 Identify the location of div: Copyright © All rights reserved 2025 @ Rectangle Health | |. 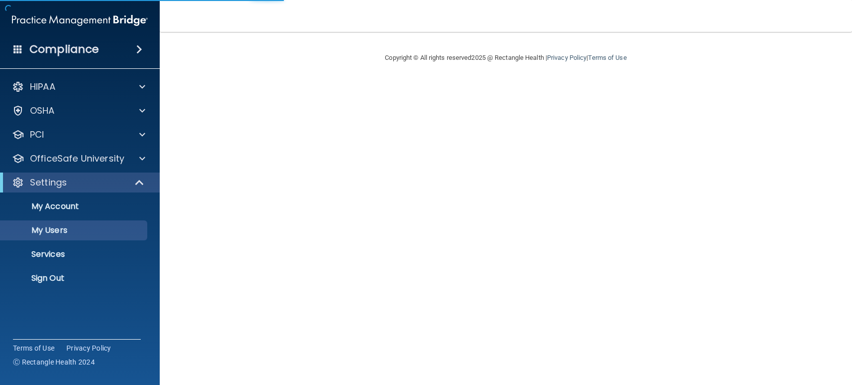
(506, 58).